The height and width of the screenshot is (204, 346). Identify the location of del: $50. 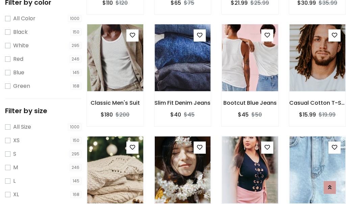
(256, 114).